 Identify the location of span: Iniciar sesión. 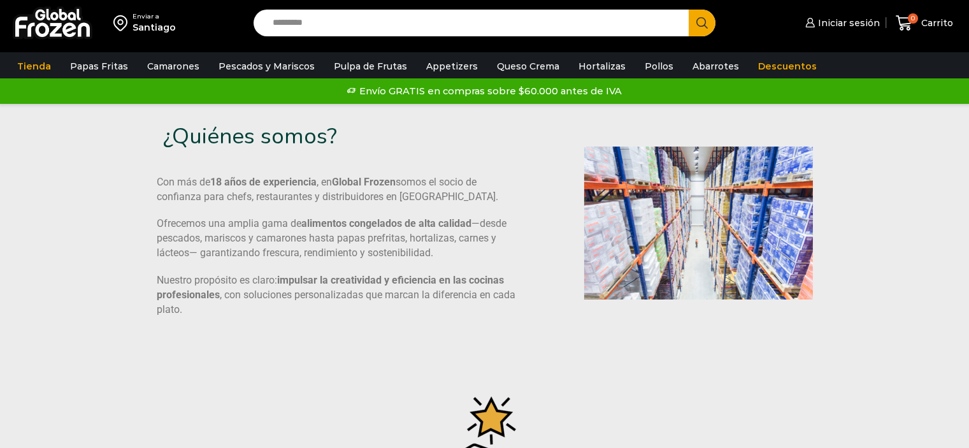
(848, 23).